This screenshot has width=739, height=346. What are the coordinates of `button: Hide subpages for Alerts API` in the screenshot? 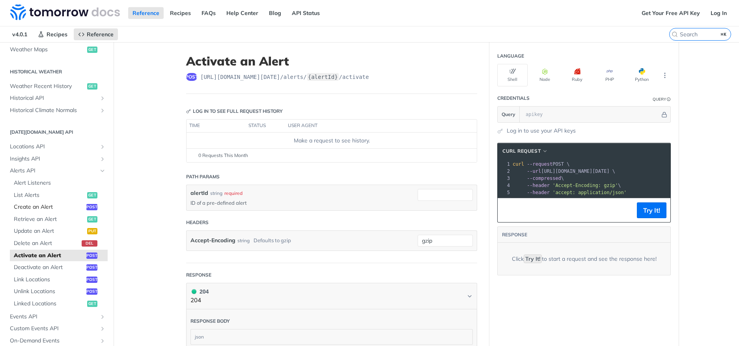 It's located at (103, 171).